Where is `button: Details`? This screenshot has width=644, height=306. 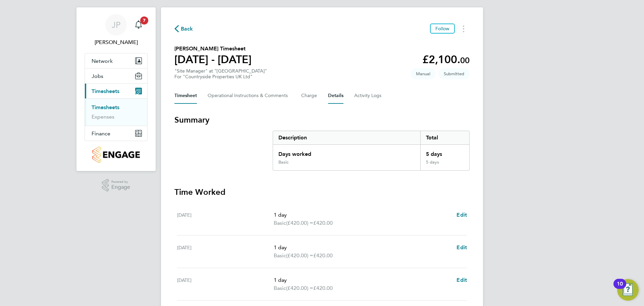
button: Details is located at coordinates (335, 96).